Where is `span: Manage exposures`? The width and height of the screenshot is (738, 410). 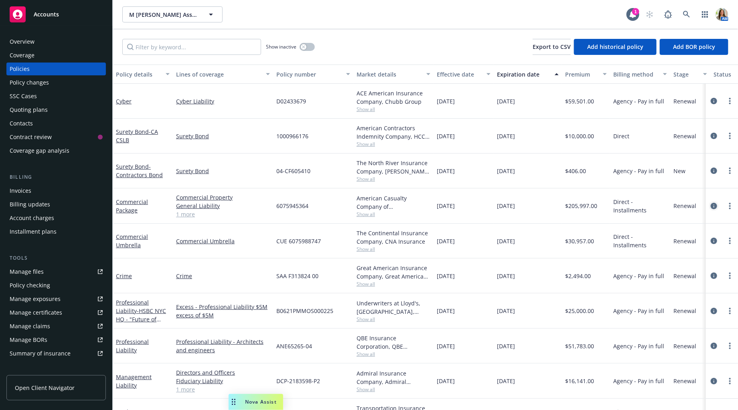 span: Manage exposures is located at coordinates (56, 299).